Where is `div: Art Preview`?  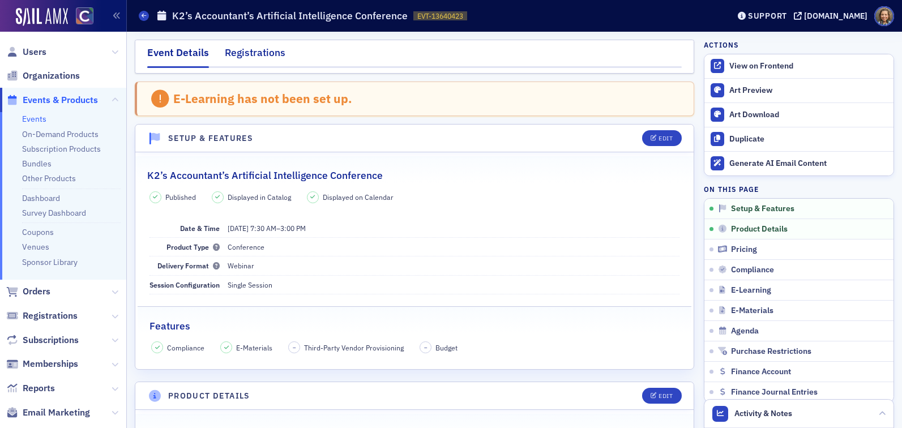
div: Art Preview is located at coordinates (809, 91).